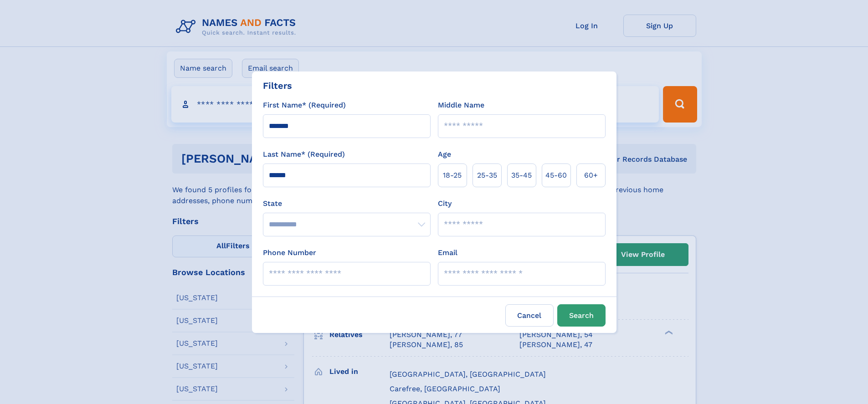  I want to click on div: Filters, so click(277, 86).